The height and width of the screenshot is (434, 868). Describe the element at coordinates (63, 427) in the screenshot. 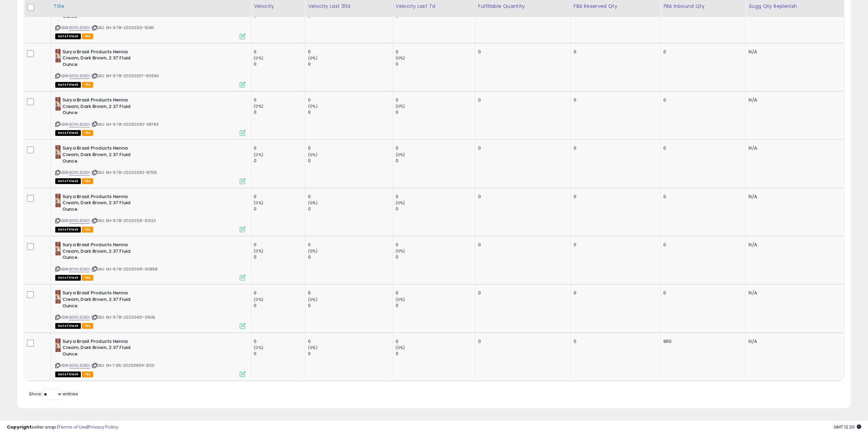

I see `div: seller snap | |` at that location.